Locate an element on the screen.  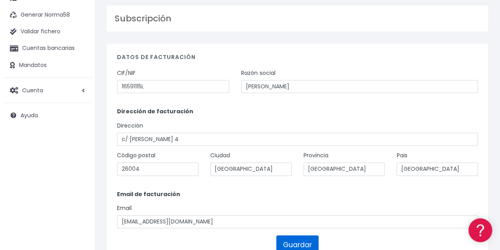
label: CIF/NIF is located at coordinates (126, 73).